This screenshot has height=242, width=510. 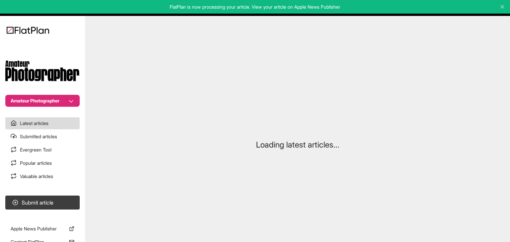 What do you see at coordinates (43, 101) in the screenshot?
I see `button: Amateur Photographer` at bounding box center [43, 101].